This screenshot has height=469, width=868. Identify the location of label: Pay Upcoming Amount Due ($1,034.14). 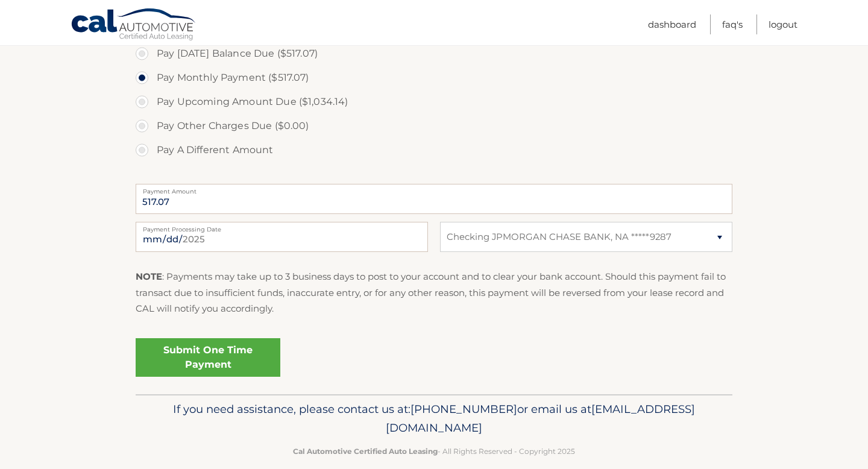
(434, 101).